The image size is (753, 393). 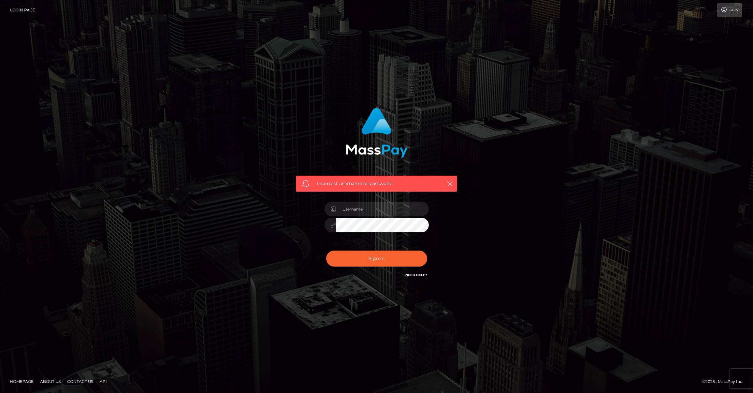 I want to click on a: Homepage, so click(x=22, y=381).